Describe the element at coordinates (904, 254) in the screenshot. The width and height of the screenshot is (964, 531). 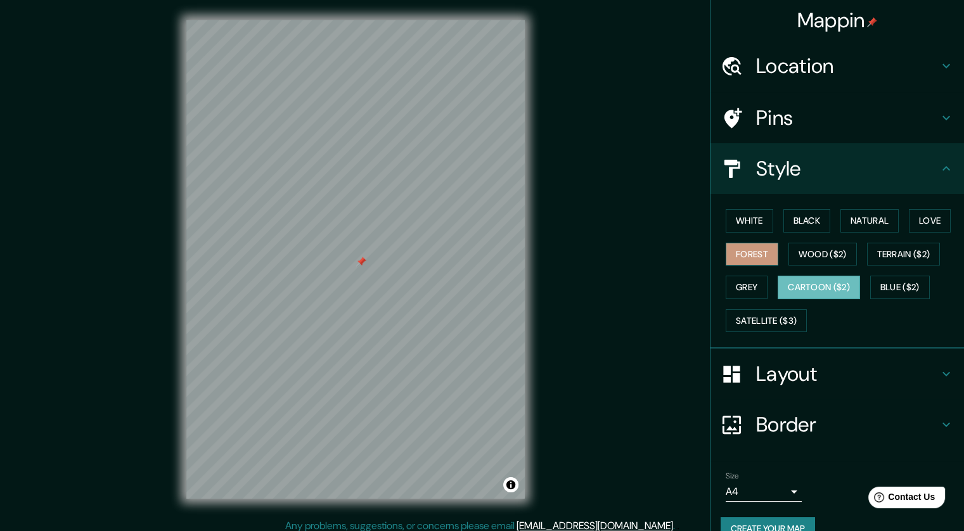
I see `button: Terrain ($2)` at that location.